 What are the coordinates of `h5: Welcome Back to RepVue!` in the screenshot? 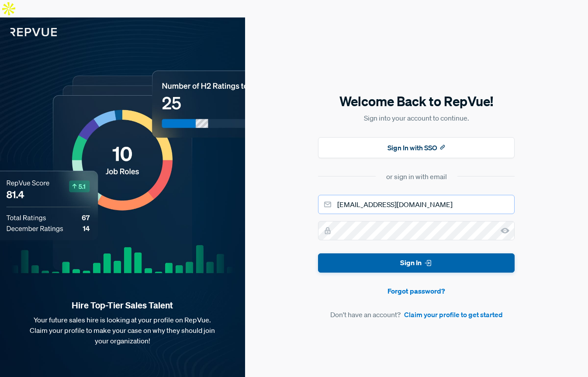 It's located at (416, 101).